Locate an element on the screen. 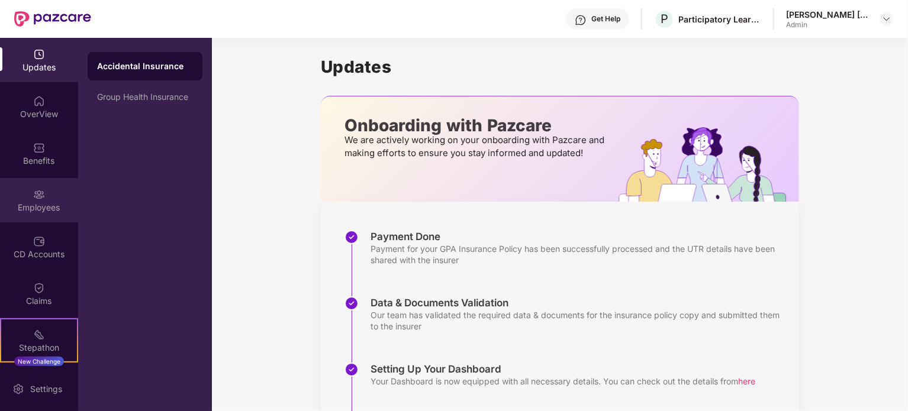 The image size is (908, 411). img: svg+xml;base64,PHN2ZyBpZD0iU2V0dGluZy0yMHgyMCIgeG1sbnM9Imh0dHA6Ly93d3cudzMub3JnLzIwMDAvc3ZnIiB3aW... is located at coordinates (18, 389).